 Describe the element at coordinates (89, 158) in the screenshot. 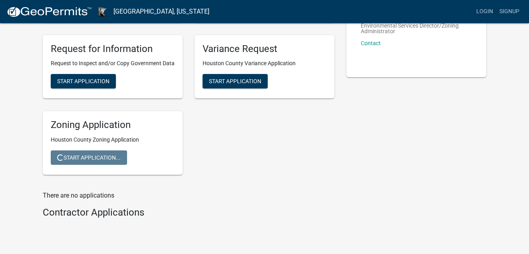

I see `button: Start Application...` at that location.